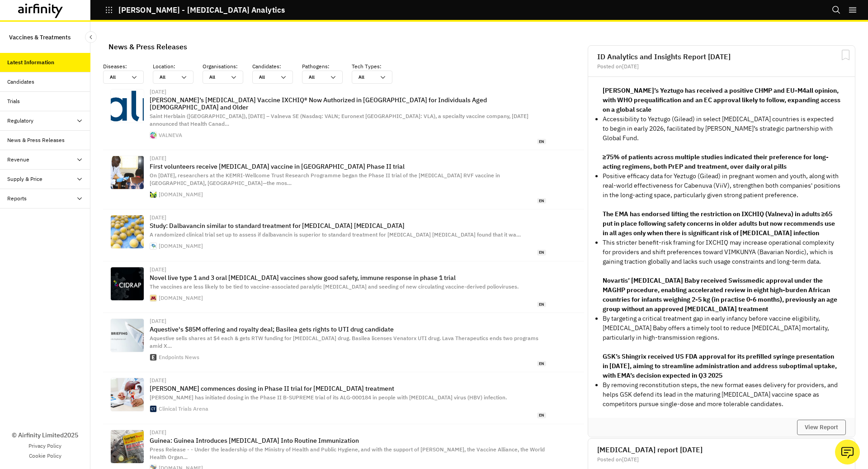 This screenshot has width=868, height=469. Describe the element at coordinates (377, 66) in the screenshot. I see `p: Tech Types :` at that location.